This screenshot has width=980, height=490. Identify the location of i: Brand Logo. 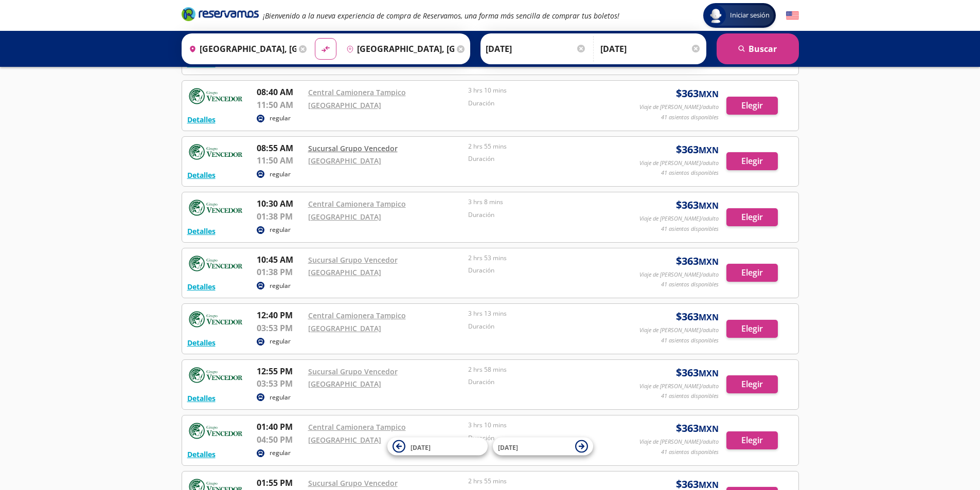
(220, 14).